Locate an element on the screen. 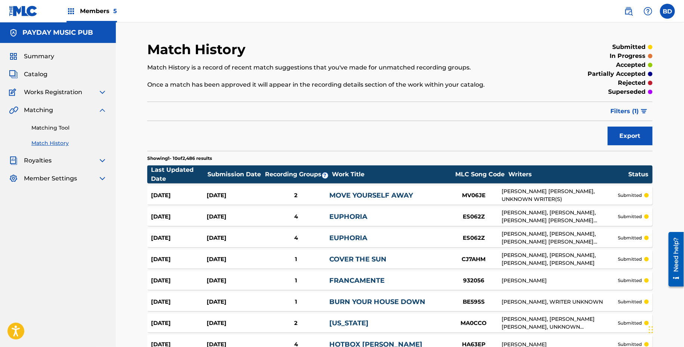 The image size is (684, 347). a: SummarySummary is located at coordinates (31, 56).